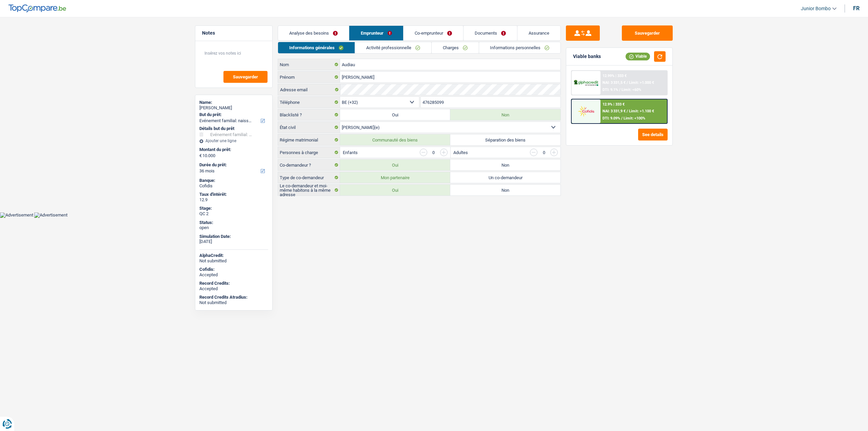 Image resolution: width=868 pixels, height=431 pixels. I want to click on div: fr, so click(856, 8).